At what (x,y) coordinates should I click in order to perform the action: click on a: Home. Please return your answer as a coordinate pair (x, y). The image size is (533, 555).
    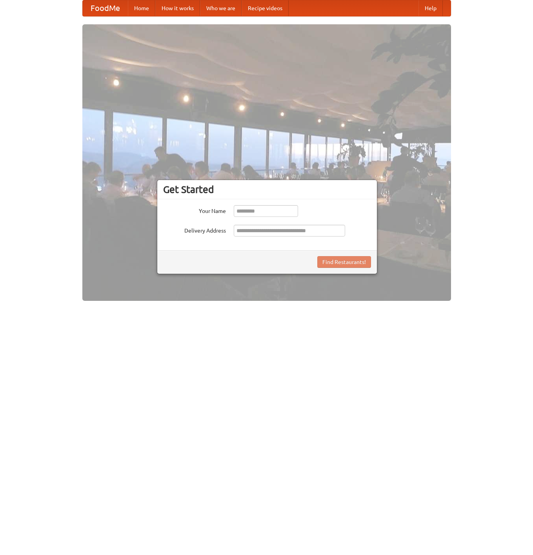
    Looking at the image, I should click on (142, 8).